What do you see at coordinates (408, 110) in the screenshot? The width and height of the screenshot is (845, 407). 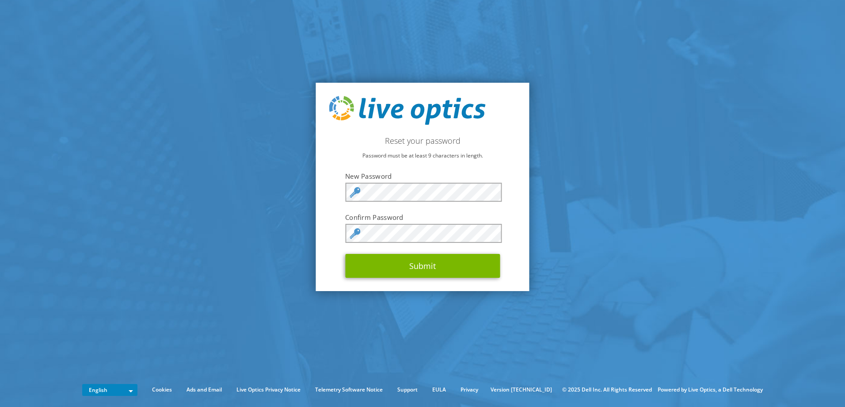 I see `img: live_optics_svg.svg` at bounding box center [408, 110].